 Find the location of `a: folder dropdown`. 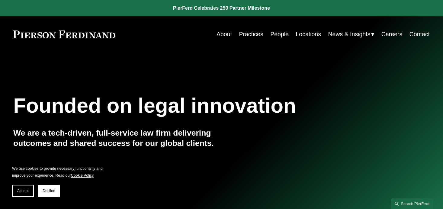

a: folder dropdown is located at coordinates (351, 34).